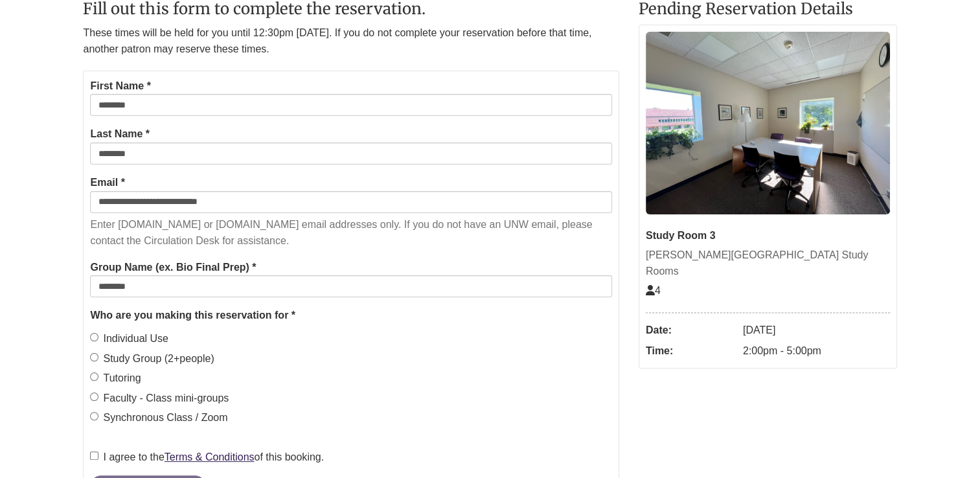 Image resolution: width=980 pixels, height=478 pixels. I want to click on label: Synchronous Class / Zoom, so click(159, 418).